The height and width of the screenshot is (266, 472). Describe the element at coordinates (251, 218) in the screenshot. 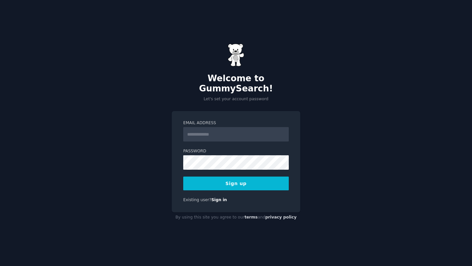

I see `a: terms` at that location.